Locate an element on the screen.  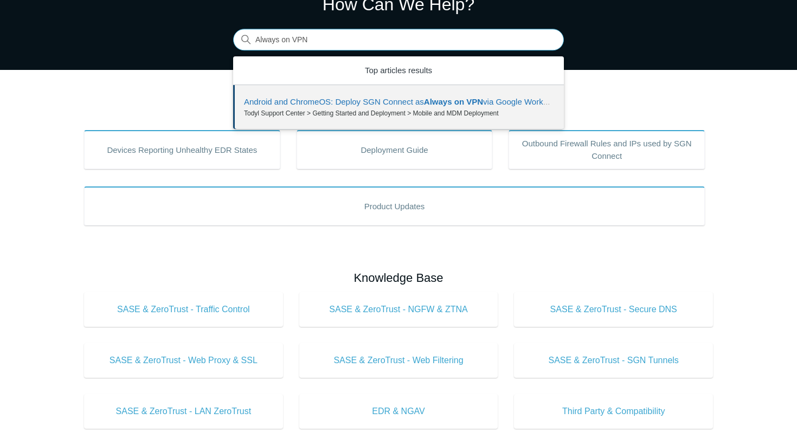
span: SASE & ZeroTrust - NGFW & ZTNA is located at coordinates (398, 309).